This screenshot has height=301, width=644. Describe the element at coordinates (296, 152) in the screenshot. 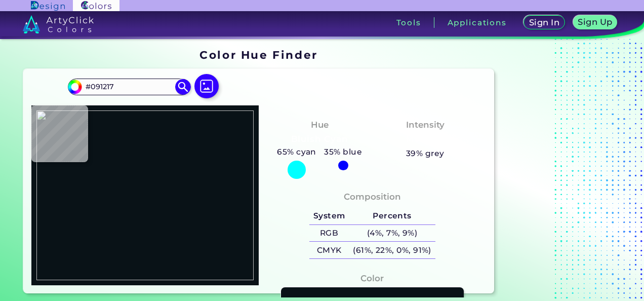

I see `h5: 65% cyan` at that location.